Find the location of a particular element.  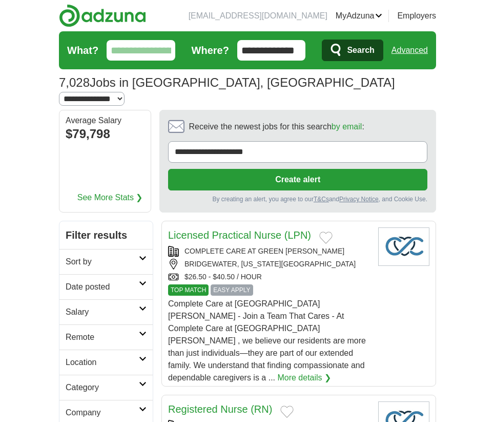

div: $79,798 is located at coordinates (105, 134).